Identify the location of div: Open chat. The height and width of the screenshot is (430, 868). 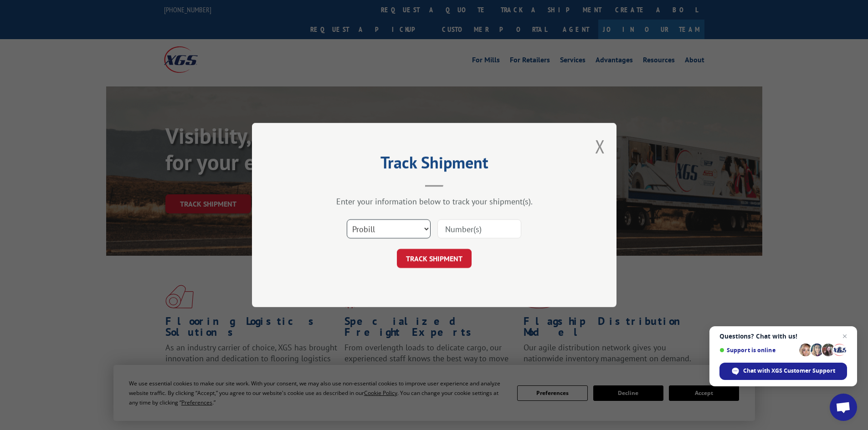
(843, 408).